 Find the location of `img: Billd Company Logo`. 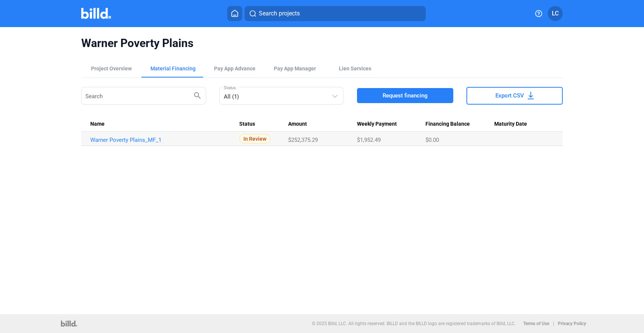

img: Billd Company Logo is located at coordinates (96, 13).